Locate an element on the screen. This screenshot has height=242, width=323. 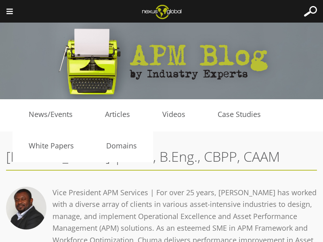
a: News/Events is located at coordinates (50, 115).